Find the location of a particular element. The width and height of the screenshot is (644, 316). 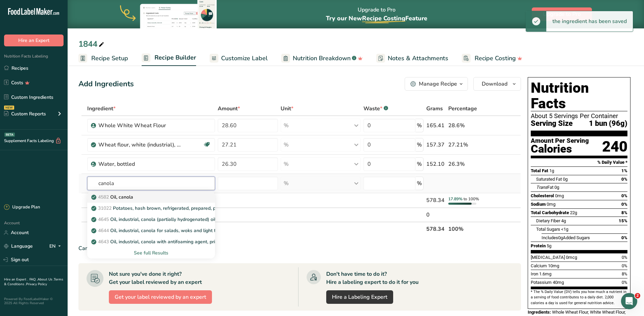

div: 152.10 is located at coordinates (436, 164).